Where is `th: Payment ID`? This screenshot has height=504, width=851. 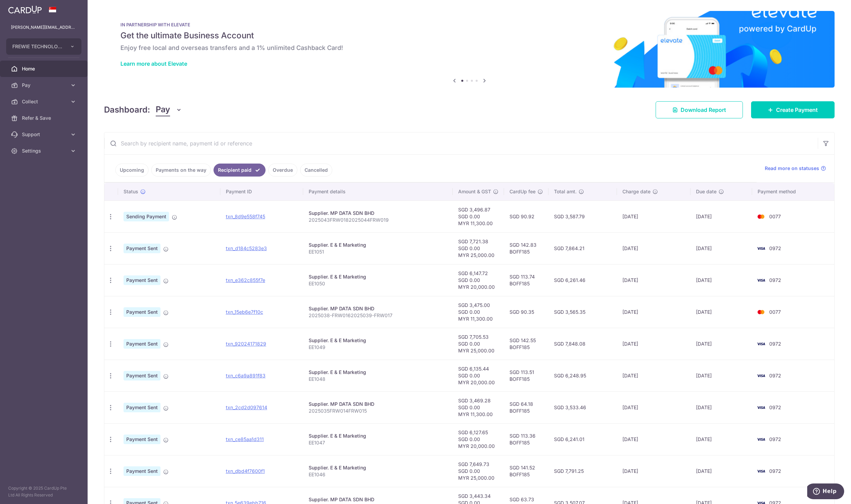
th: Payment ID is located at coordinates (262, 192).